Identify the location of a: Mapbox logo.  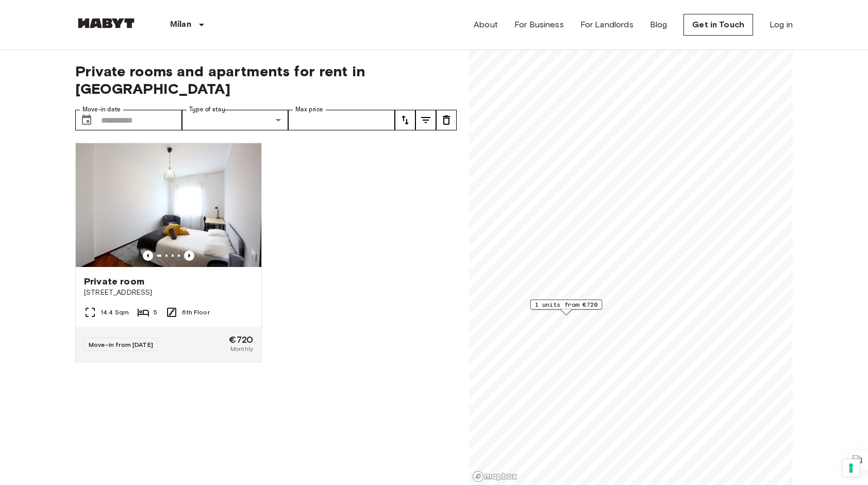
(495, 476).